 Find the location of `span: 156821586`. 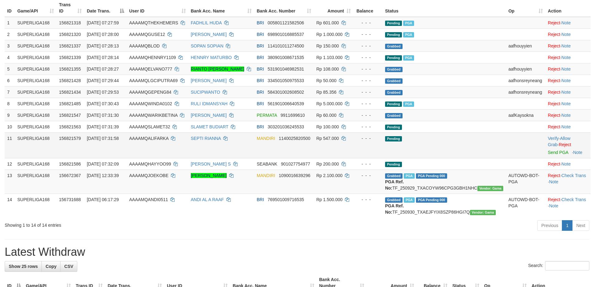

span: 156821586 is located at coordinates (70, 164).